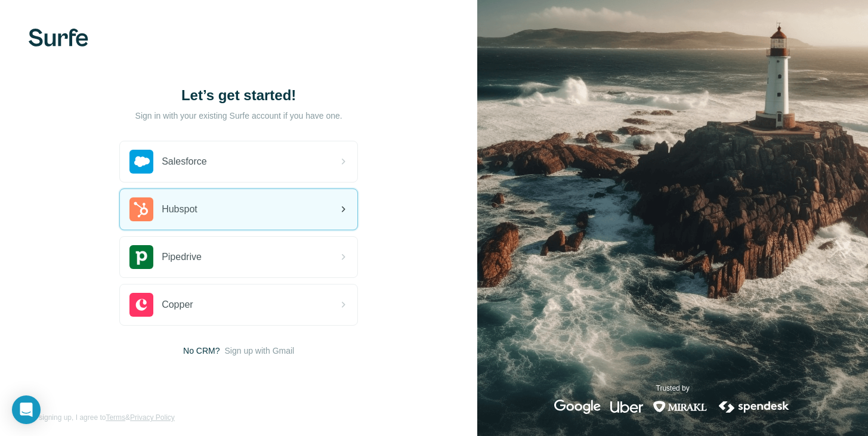 The height and width of the screenshot is (436, 868). I want to click on a: Terms, so click(115, 418).